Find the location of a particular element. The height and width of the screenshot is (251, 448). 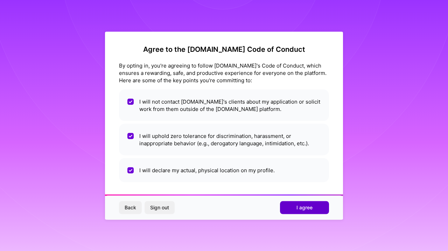

button: I agree is located at coordinates (305, 208).